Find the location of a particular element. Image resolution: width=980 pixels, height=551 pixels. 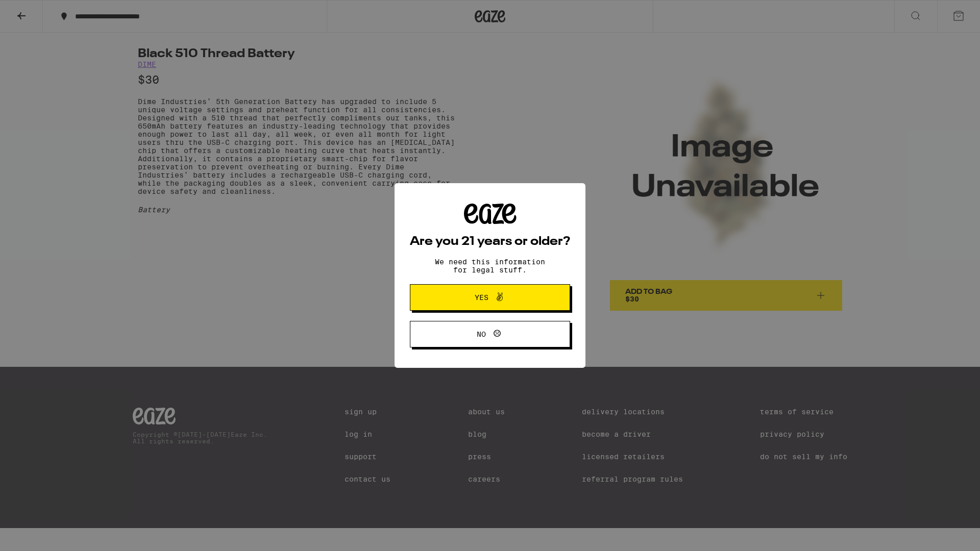

span: No is located at coordinates (481, 334).